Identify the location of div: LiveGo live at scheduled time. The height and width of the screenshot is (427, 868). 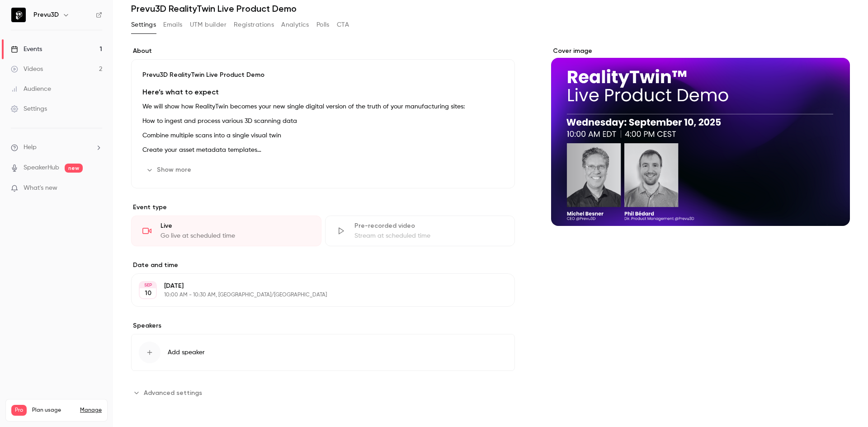
(226, 231).